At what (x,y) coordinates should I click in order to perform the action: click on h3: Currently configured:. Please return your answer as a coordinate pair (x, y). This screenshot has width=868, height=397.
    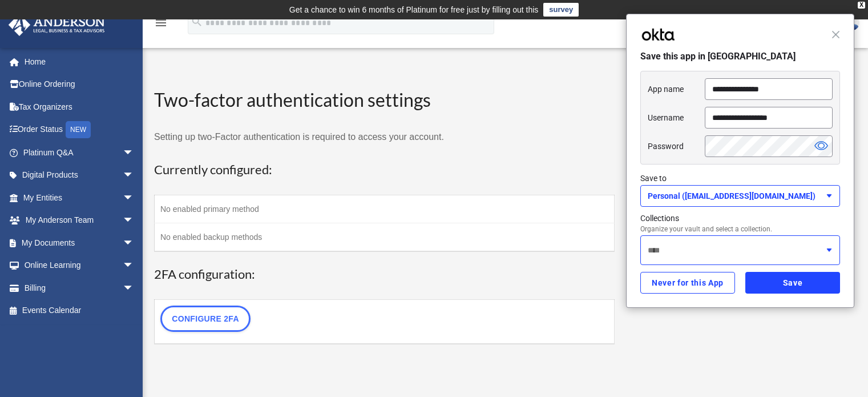
    Looking at the image, I should click on (384, 170).